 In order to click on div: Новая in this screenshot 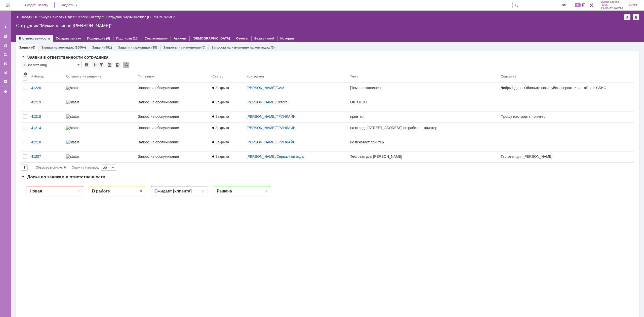, I will do `click(14, 9)`.